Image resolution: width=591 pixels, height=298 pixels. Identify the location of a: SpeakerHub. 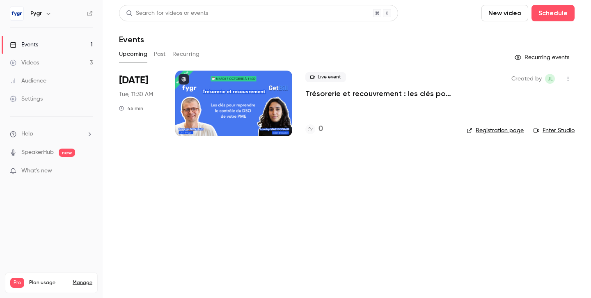
(37, 152).